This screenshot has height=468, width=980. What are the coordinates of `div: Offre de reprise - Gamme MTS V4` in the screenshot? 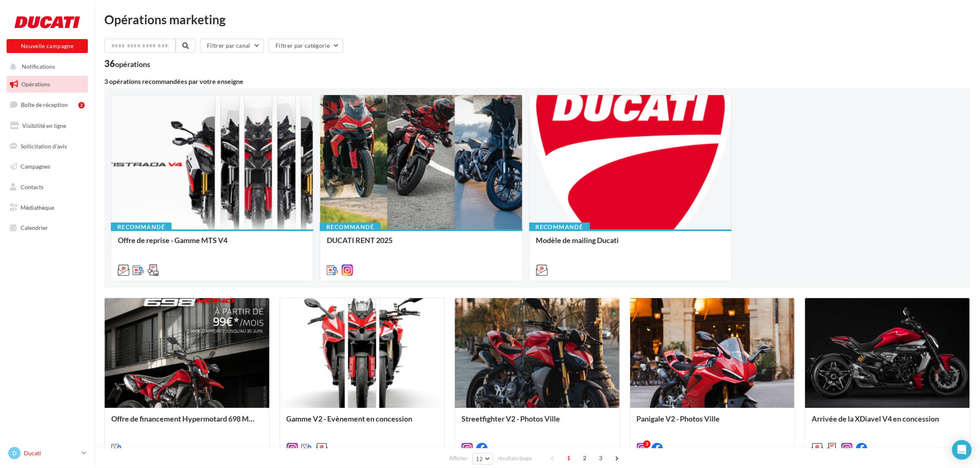 It's located at (212, 244).